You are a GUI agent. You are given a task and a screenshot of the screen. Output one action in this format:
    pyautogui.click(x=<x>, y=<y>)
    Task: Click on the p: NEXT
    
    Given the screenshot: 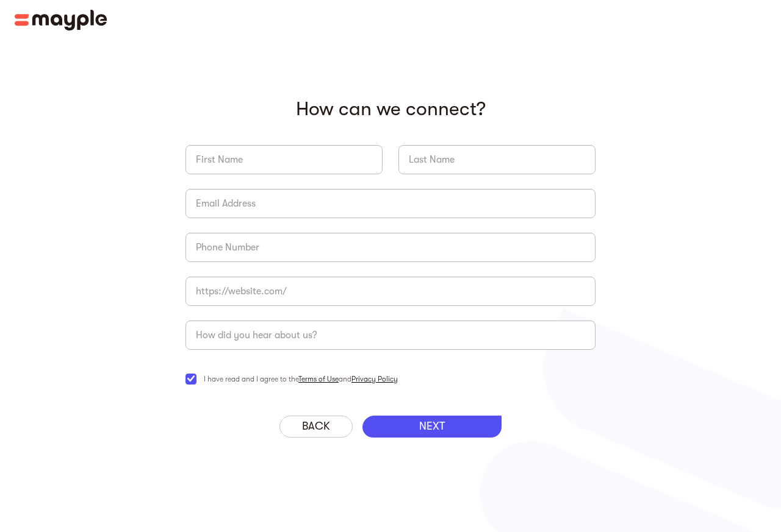 What is the action you would take?
    pyautogui.click(x=432, y=427)
    